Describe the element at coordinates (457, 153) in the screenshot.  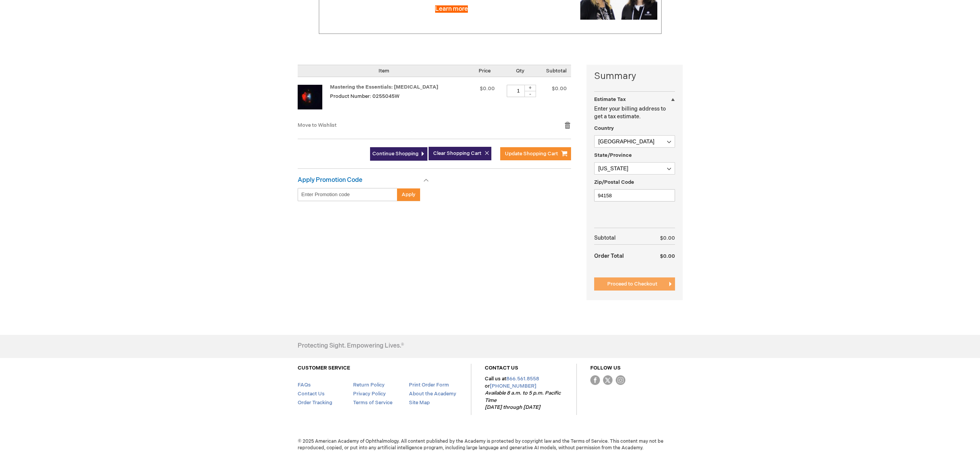
I see `span: Clear Shopping Cart` at that location.